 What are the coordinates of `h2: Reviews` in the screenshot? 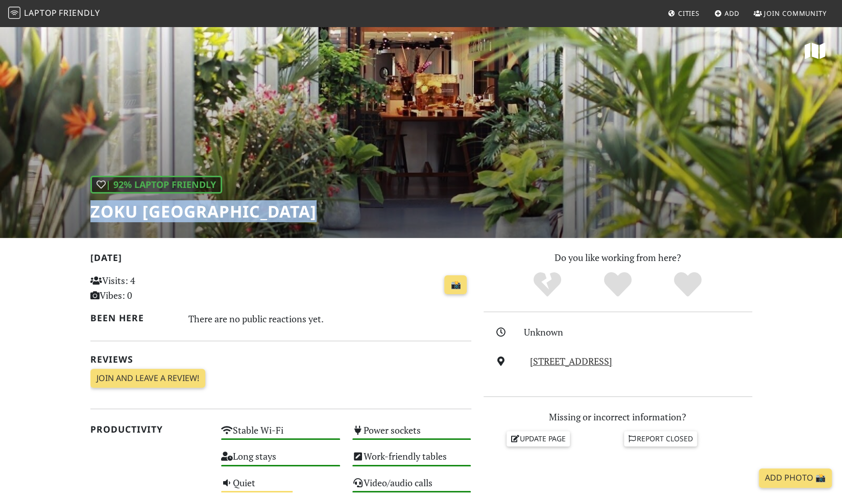 It's located at (281, 359).